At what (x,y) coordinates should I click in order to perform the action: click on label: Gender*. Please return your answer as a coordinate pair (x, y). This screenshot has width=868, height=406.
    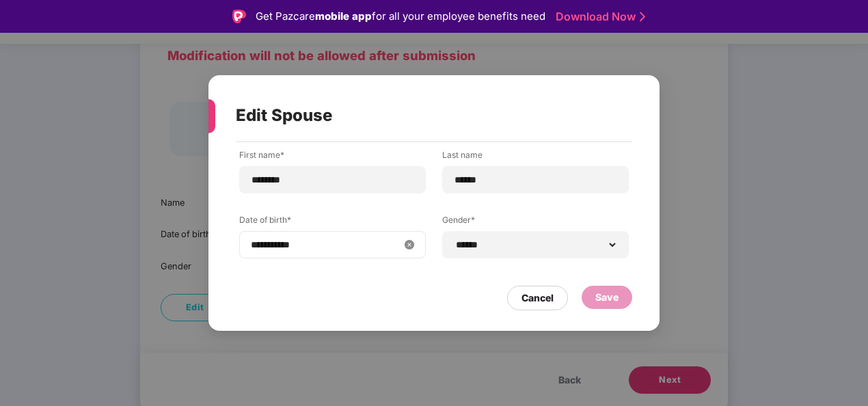
    Looking at the image, I should click on (535, 222).